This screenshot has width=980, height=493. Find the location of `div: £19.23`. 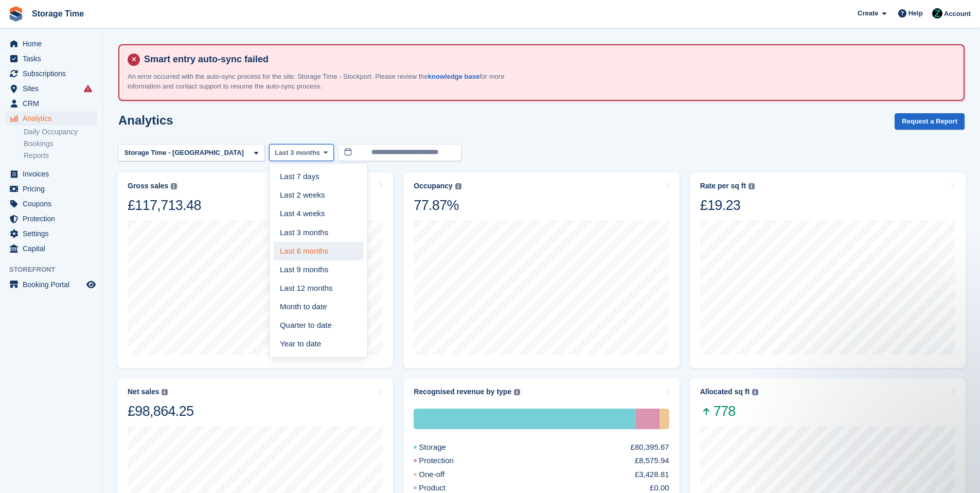

div: £19.23 is located at coordinates (727, 205).